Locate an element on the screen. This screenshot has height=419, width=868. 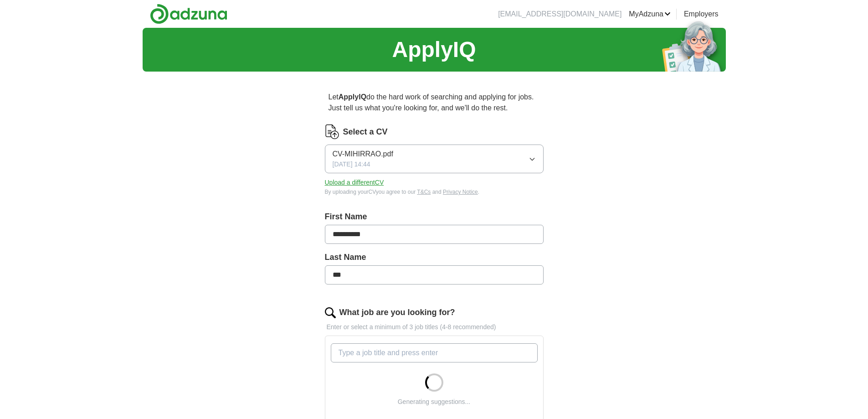
label: First Name is located at coordinates (434, 217).